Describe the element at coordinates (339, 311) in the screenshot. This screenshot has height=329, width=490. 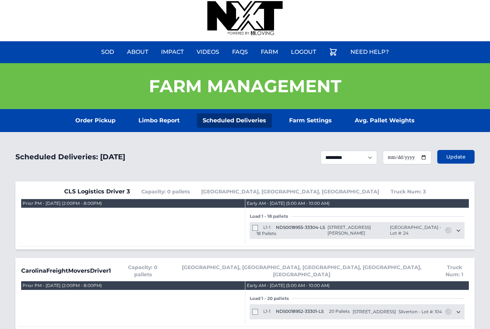
I see `span: 20 Pallets` at that location.